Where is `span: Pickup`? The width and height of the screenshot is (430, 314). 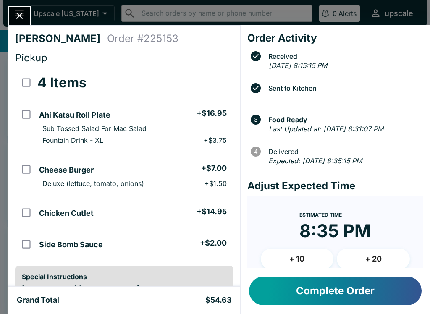 span: Pickup is located at coordinates (31, 58).